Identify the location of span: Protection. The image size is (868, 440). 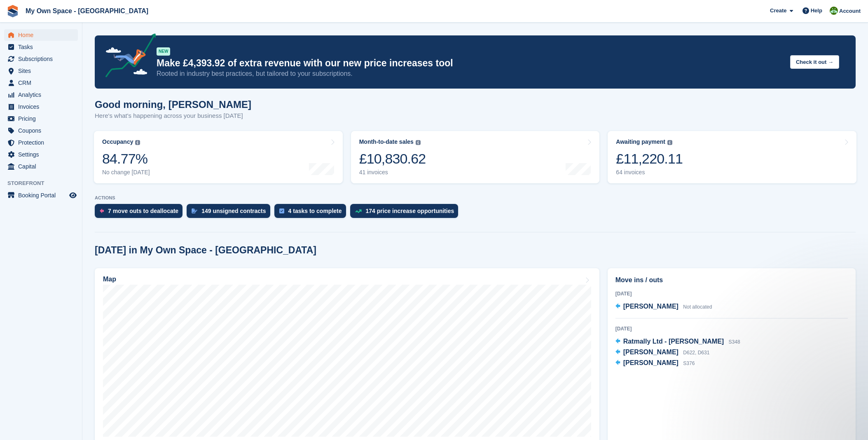
(43, 143).